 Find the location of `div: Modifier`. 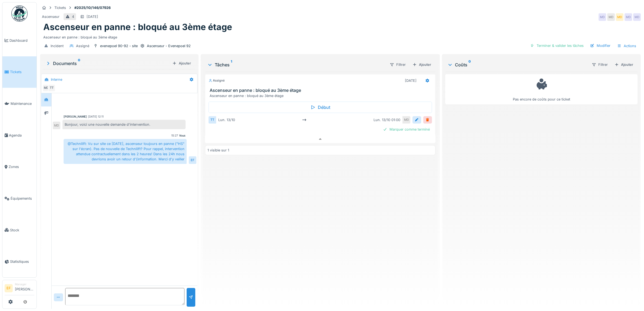

div: Modifier is located at coordinates (600, 46).